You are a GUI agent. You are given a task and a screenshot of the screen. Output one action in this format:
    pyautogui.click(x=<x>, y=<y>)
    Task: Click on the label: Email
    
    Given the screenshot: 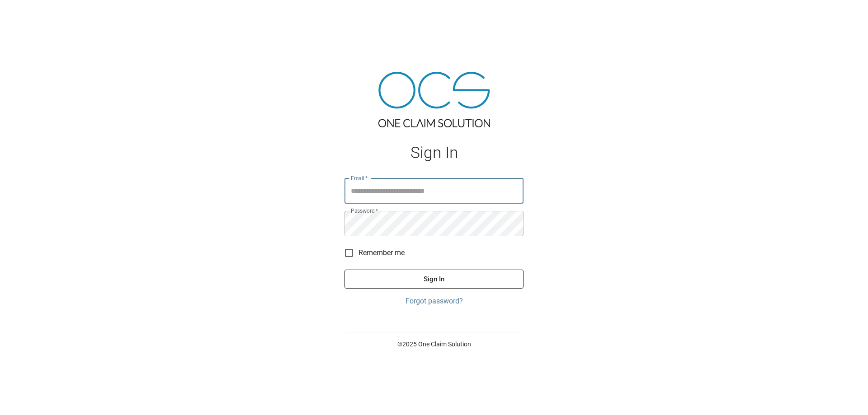 What is the action you would take?
    pyautogui.click(x=359, y=178)
    